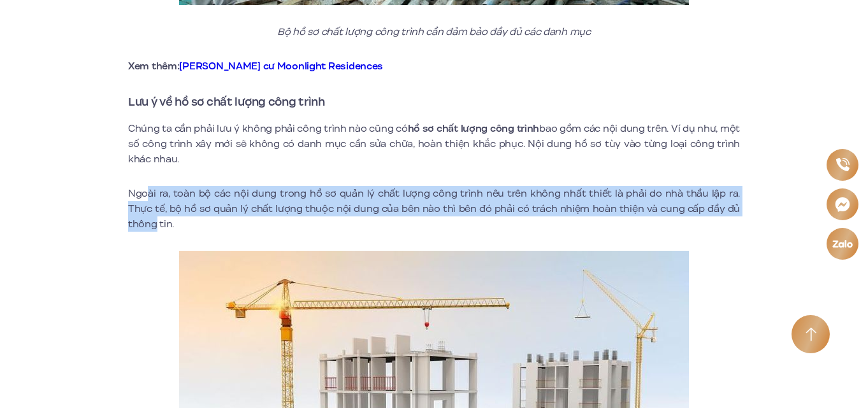  What do you see at coordinates (842, 204) in the screenshot?
I see `img: Messenger icon` at bounding box center [842, 204].